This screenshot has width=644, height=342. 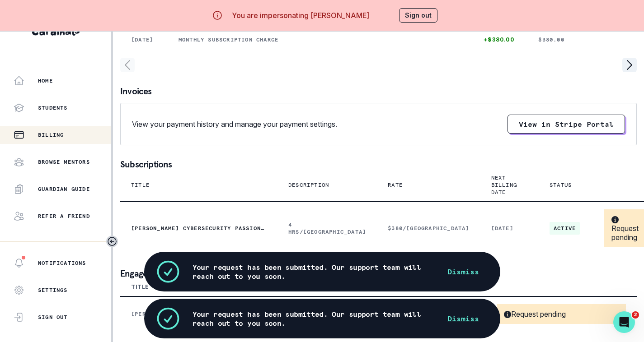 I want to click on p: Refer a friend, so click(x=64, y=216).